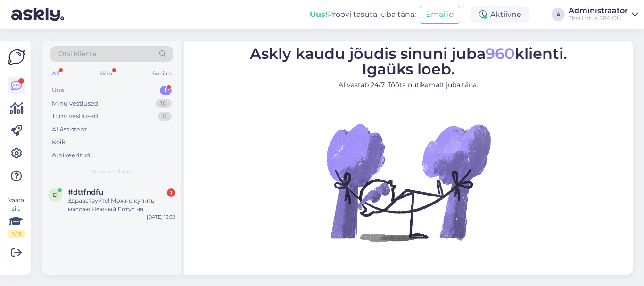  I want to click on div: Uus, so click(58, 90).